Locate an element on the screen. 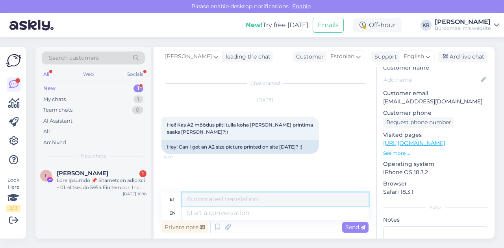 The image size is (504, 248). b: New! is located at coordinates (254, 25).